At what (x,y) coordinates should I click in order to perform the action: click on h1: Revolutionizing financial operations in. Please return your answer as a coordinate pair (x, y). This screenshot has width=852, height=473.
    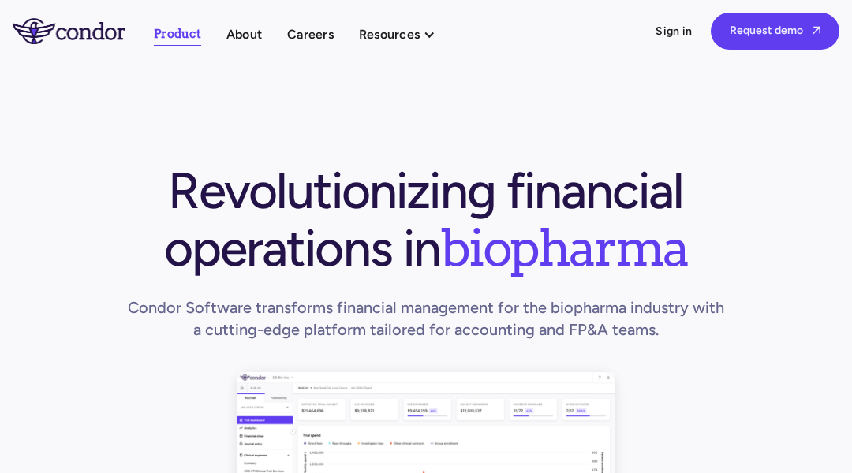
    Looking at the image, I should click on (426, 219).